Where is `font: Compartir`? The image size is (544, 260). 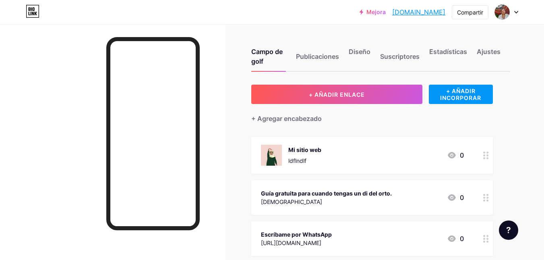 font: Compartir is located at coordinates (470, 12).